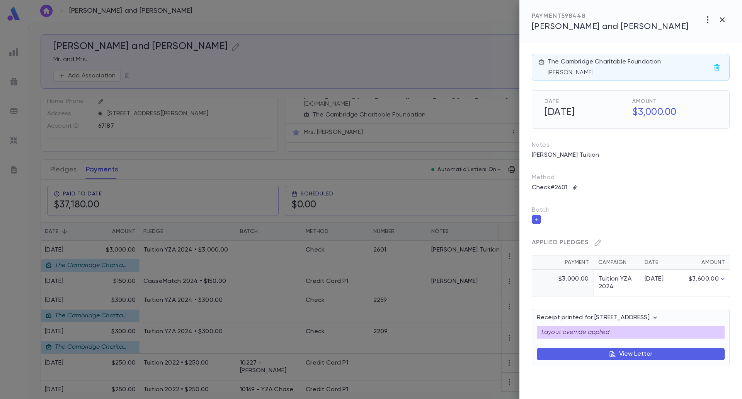  I want to click on td: Tuition YZA 2024, so click(617, 283).